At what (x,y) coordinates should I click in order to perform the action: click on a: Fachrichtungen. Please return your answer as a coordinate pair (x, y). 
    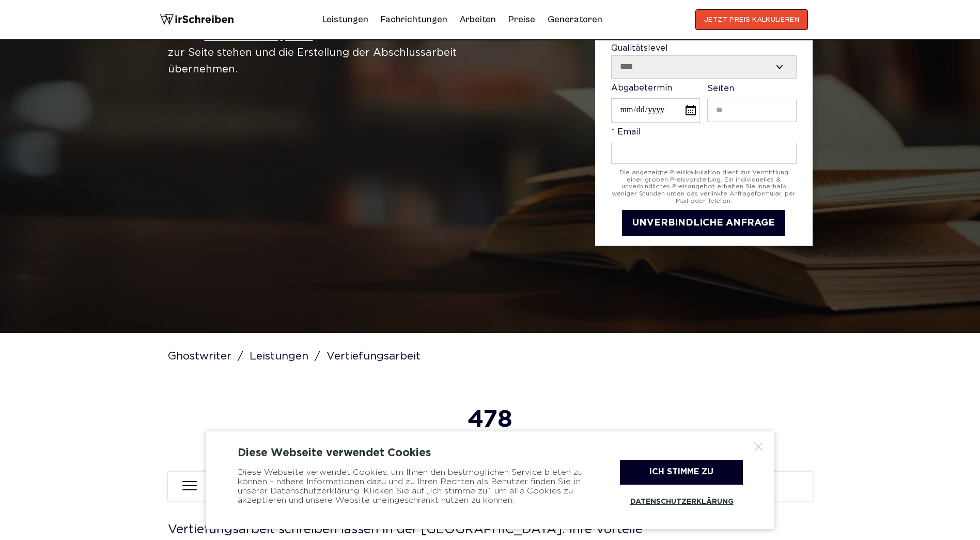
    Looking at the image, I should click on (414, 19).